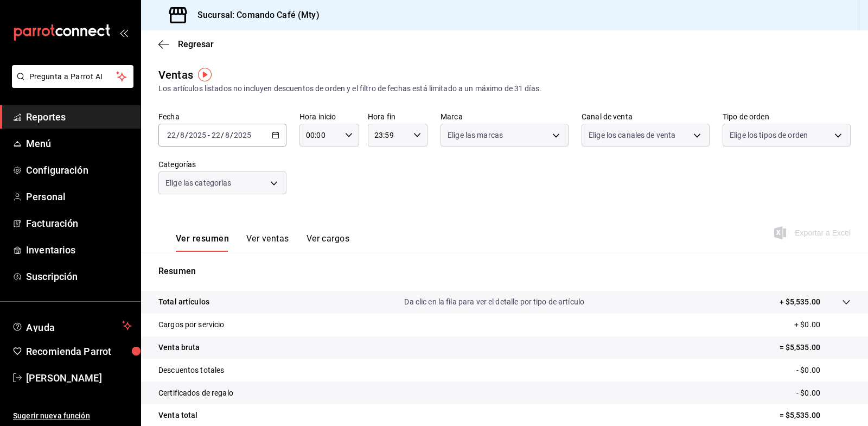 The height and width of the screenshot is (426, 868). Describe the element at coordinates (192, 324) in the screenshot. I see `p: Cargos por servicio` at that location.